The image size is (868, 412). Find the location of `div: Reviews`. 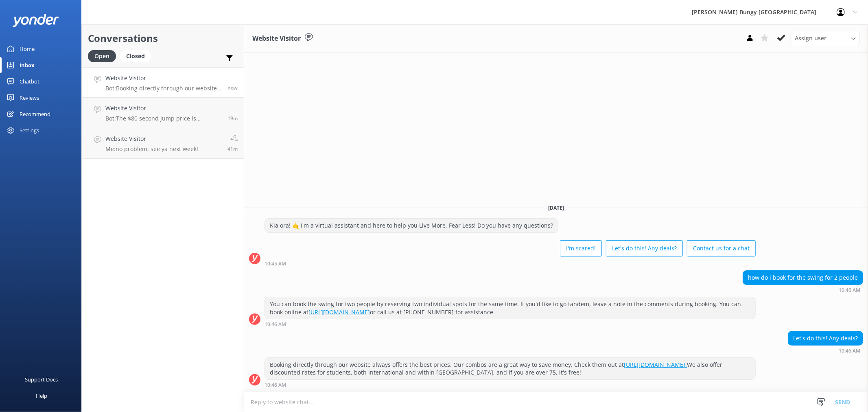

div: Reviews is located at coordinates (29, 98).